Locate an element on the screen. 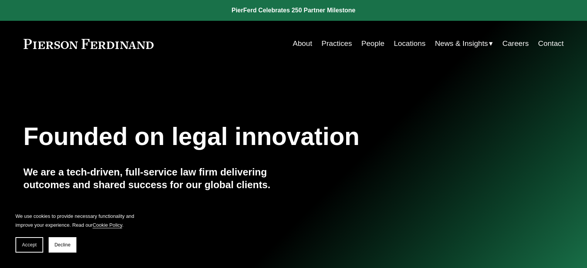 The image size is (587, 268). h4: We are a tech-driven, full-service law firm delivering outcomes and shared success for our global... is located at coordinates (159, 178).